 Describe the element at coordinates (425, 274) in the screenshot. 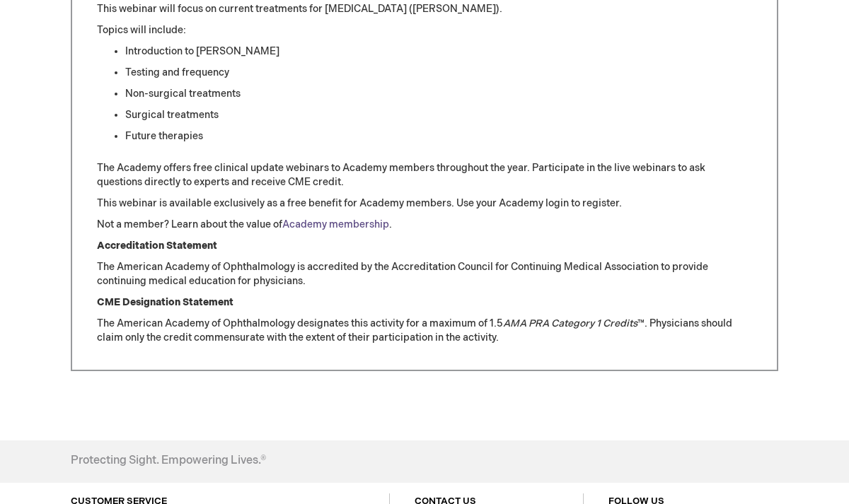

I see `p: The American Academy of Ophthalmology is accredited by the Accreditation Council for Continuing M...` at that location.